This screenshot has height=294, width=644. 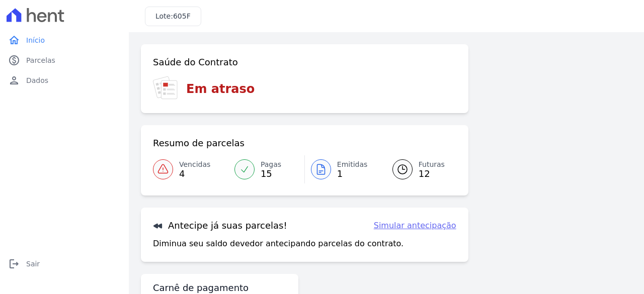 I want to click on h3: Lote:, so click(x=173, y=16).